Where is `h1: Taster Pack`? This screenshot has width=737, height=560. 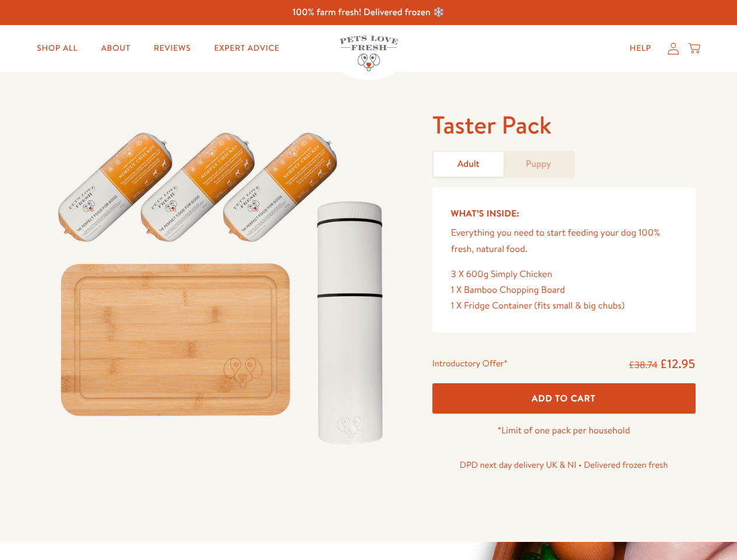 h1: Taster Pack is located at coordinates (564, 125).